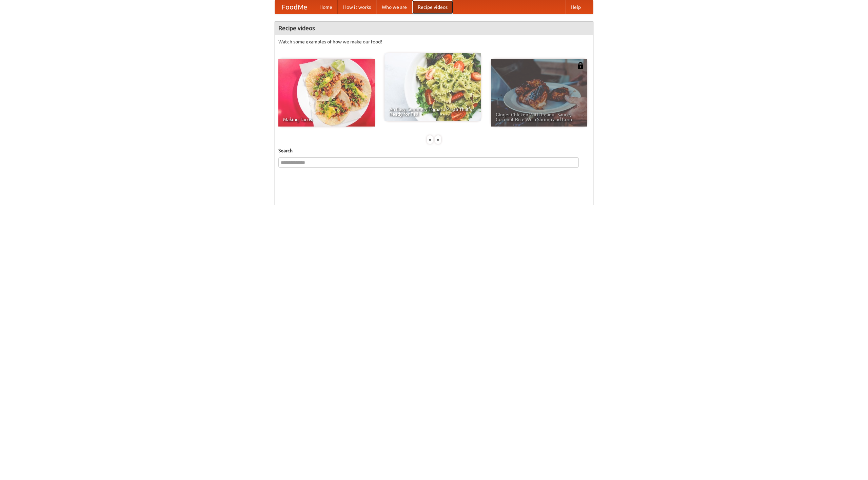  What do you see at coordinates (326, 7) in the screenshot?
I see `a: Home` at bounding box center [326, 7].